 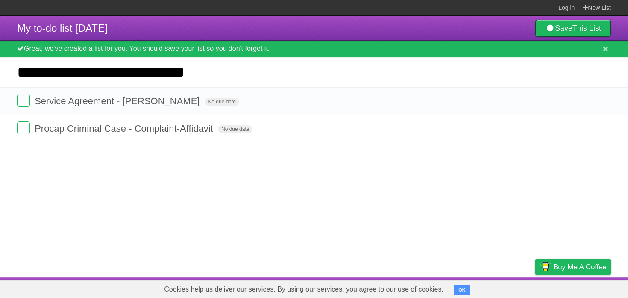 I want to click on span: Procap Criminal Case - Complaint-Affidavit, so click(x=125, y=128).